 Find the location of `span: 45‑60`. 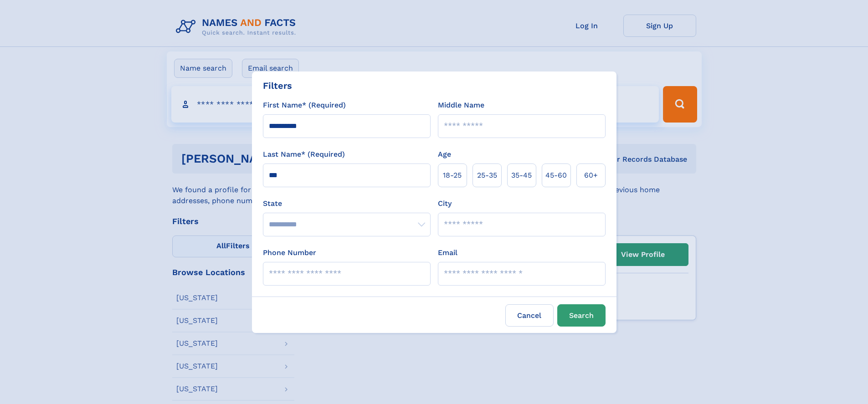

span: 45‑60 is located at coordinates (556, 176).